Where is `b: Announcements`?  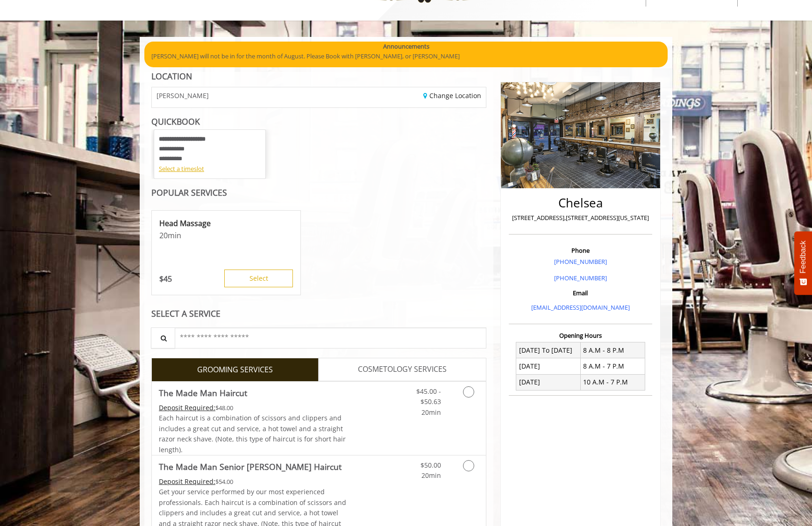 b: Announcements is located at coordinates (406, 46).